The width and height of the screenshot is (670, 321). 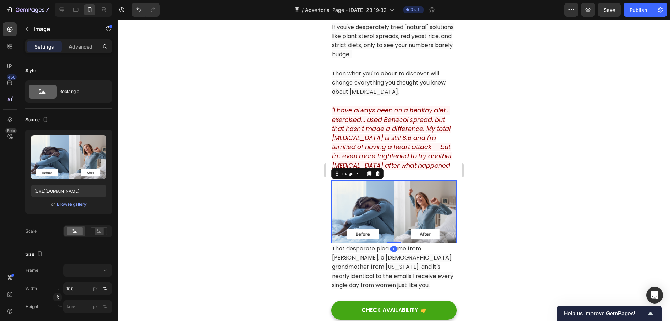 What do you see at coordinates (27, 10) in the screenshot?
I see `button: 7` at bounding box center [27, 10].